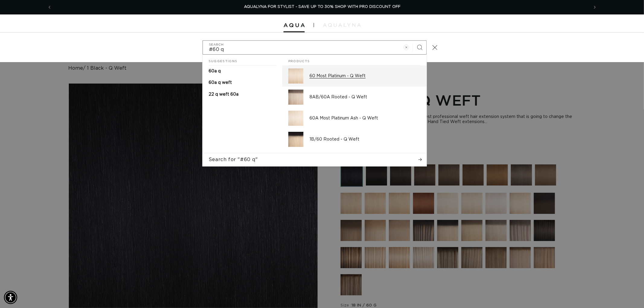 Image resolution: width=644 pixels, height=308 pixels. Describe the element at coordinates (406, 48) in the screenshot. I see `button: Clear search term` at that location.